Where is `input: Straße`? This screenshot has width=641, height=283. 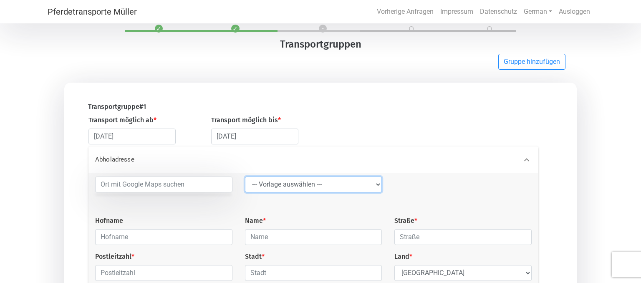 input: Straße is located at coordinates (462, 237).